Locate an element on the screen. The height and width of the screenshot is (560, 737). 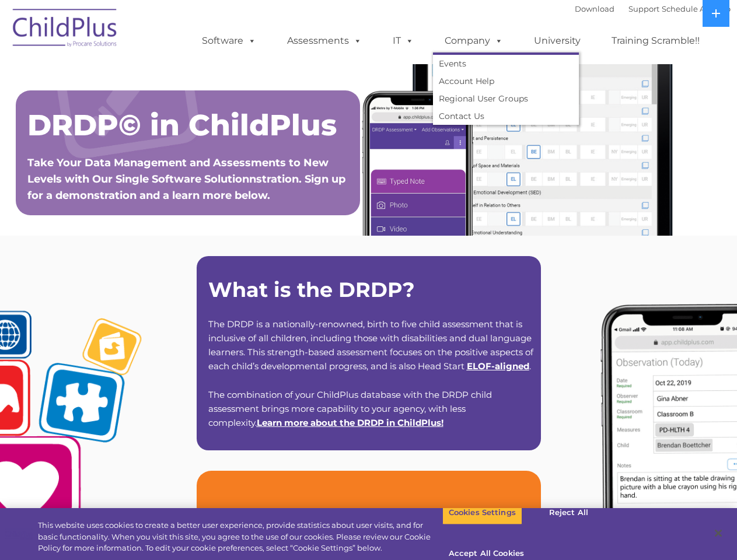
div: This website uses cookies to create a better user experience, provide statistics about user visit... is located at coordinates (240, 537).